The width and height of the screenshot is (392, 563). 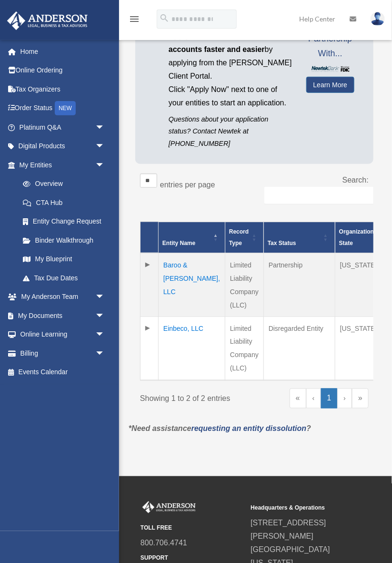 What do you see at coordinates (192, 349) in the screenshot?
I see `td: Einbeco, LLC` at bounding box center [192, 349].